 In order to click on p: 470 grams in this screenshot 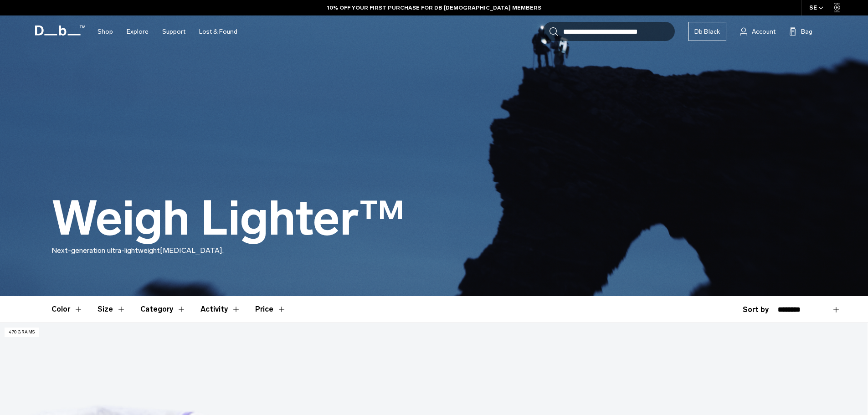, I will do `click(22, 332)`.